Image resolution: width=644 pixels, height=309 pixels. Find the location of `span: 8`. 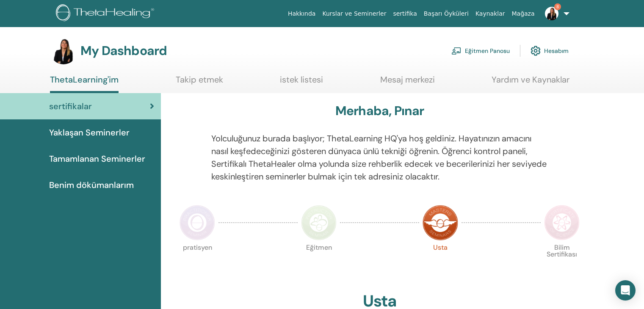

span: 8 is located at coordinates (558, 7).